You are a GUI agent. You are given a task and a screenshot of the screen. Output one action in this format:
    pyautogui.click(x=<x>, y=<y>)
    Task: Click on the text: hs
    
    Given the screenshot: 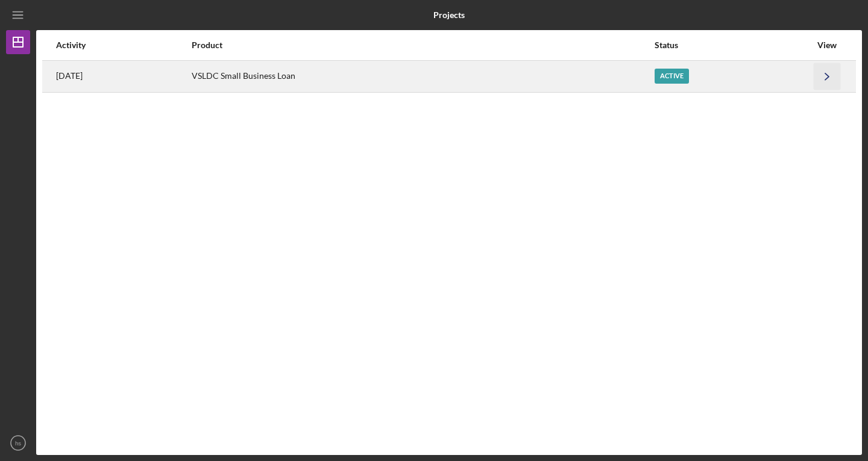 What is the action you would take?
    pyautogui.click(x=18, y=443)
    